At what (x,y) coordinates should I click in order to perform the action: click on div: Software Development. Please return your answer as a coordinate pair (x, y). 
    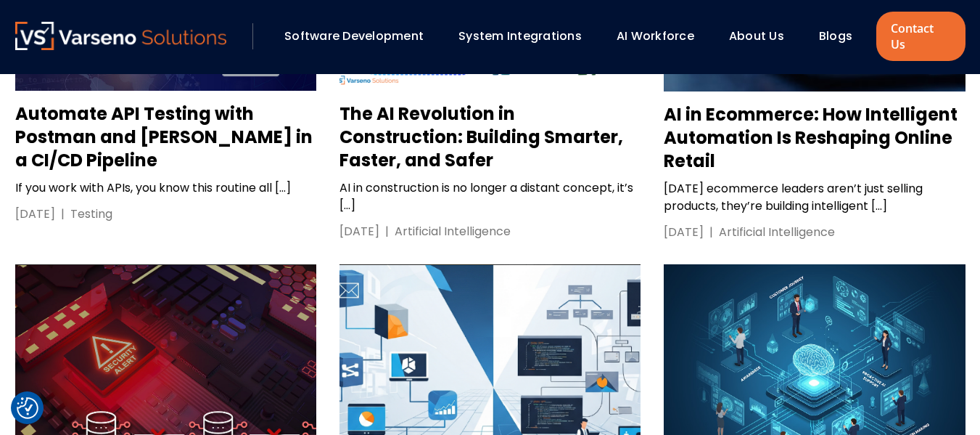
    Looking at the image, I should click on (361, 37).